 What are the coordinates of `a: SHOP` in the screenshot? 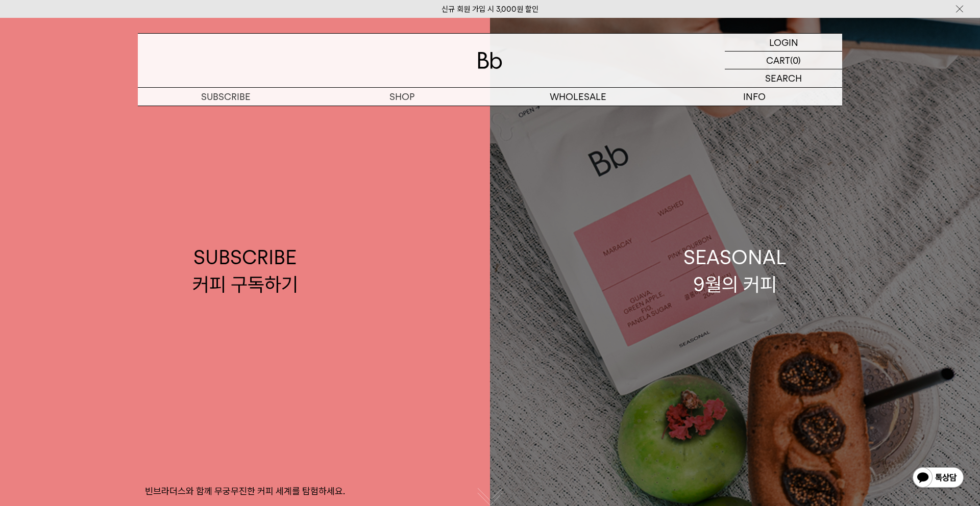 It's located at (402, 97).